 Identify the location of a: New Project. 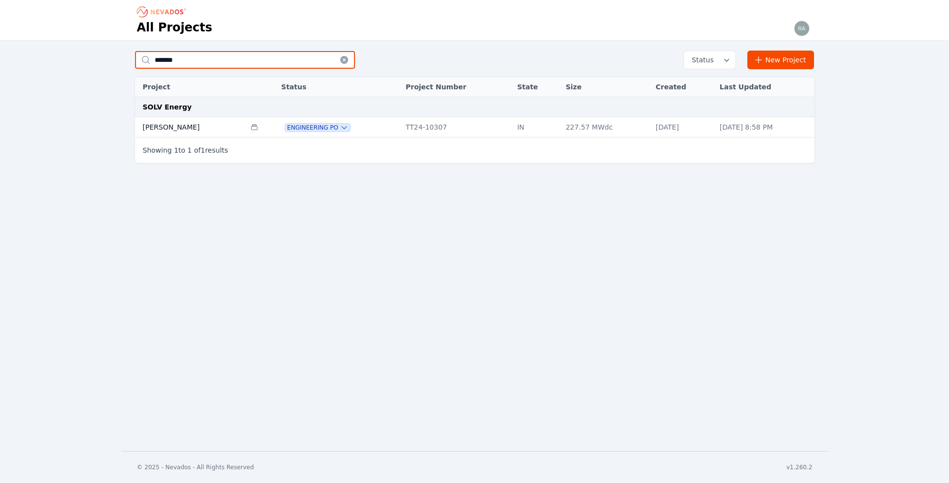
(781, 60).